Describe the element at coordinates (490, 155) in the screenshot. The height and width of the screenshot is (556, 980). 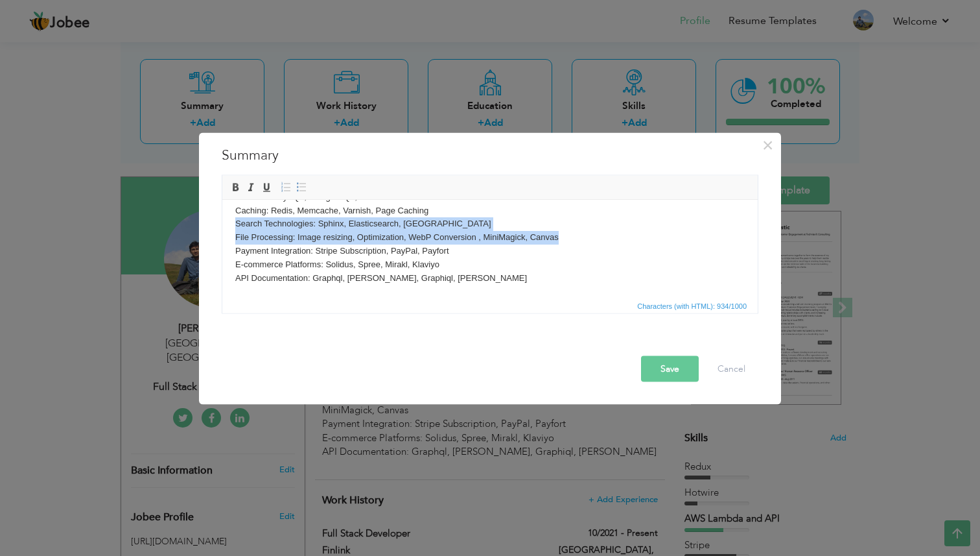
I see `h3: Summary` at that location.